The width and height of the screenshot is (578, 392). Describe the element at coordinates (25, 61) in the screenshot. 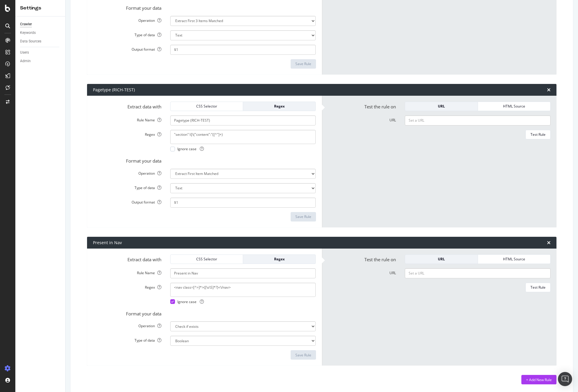

I see `div: Admin` at that location.